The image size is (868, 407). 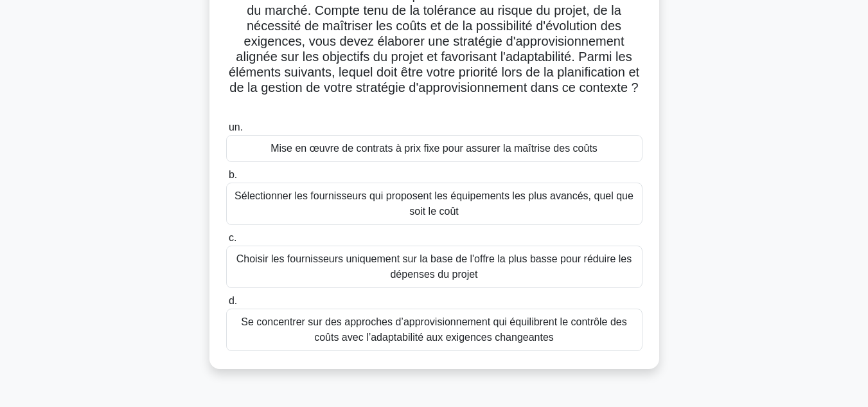 I want to click on font: Mise en œuvre de contrats à prix fixe pour assurer la maîtrise des coûts, so click(x=434, y=148).